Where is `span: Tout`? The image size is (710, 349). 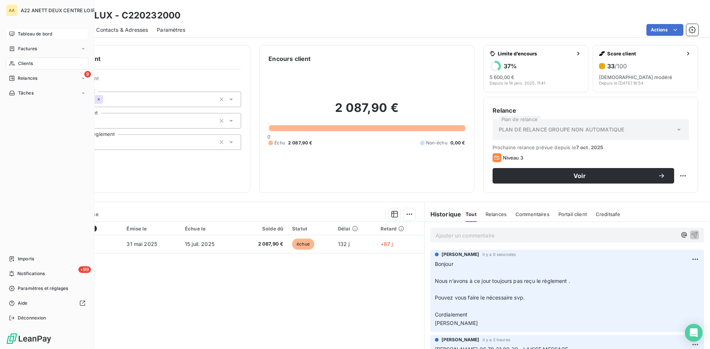
span: Tout is located at coordinates (471, 214).